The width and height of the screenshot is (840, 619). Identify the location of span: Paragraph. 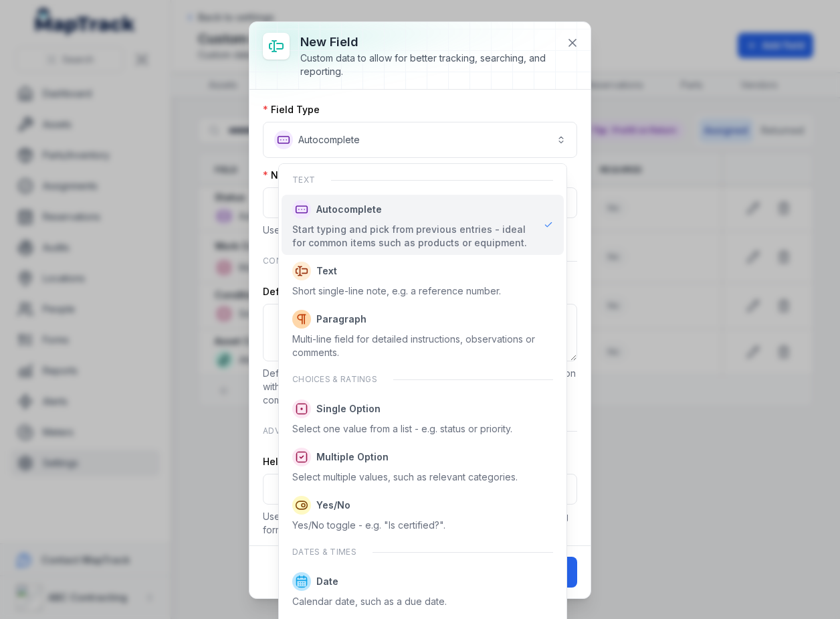
(341, 320).